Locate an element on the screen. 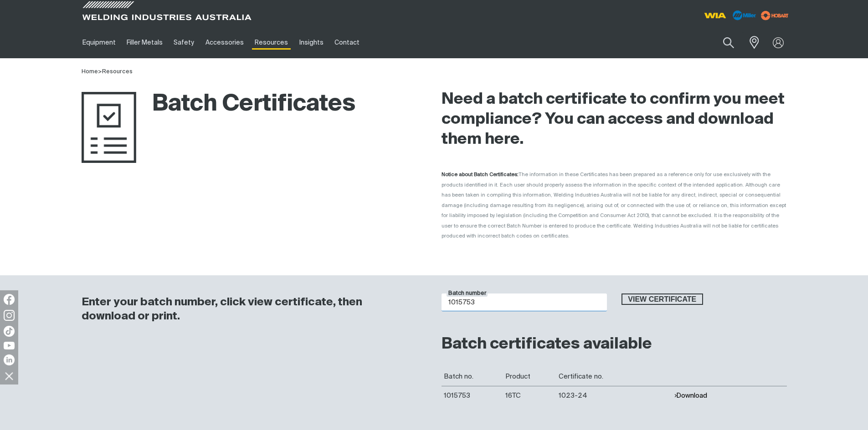 This screenshot has height=430, width=868. th: Batch no. is located at coordinates (472, 377).